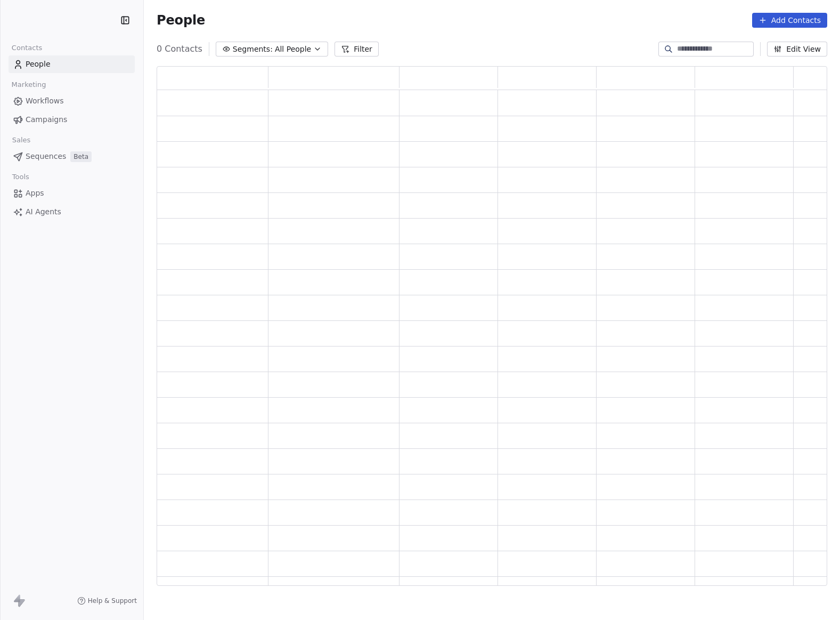  I want to click on span: Campaigns, so click(46, 119).